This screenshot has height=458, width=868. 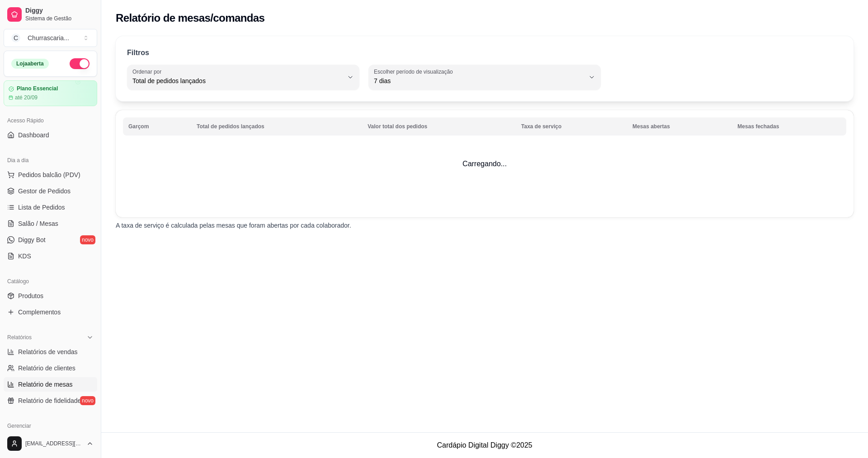 What do you see at coordinates (79, 64) in the screenshot?
I see `button: Alterar Status` at bounding box center [79, 64].